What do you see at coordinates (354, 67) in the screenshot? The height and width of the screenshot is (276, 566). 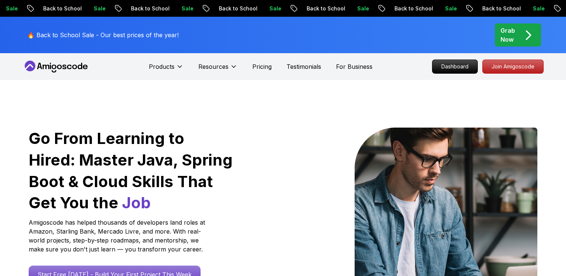 I see `p: For Business` at bounding box center [354, 67].